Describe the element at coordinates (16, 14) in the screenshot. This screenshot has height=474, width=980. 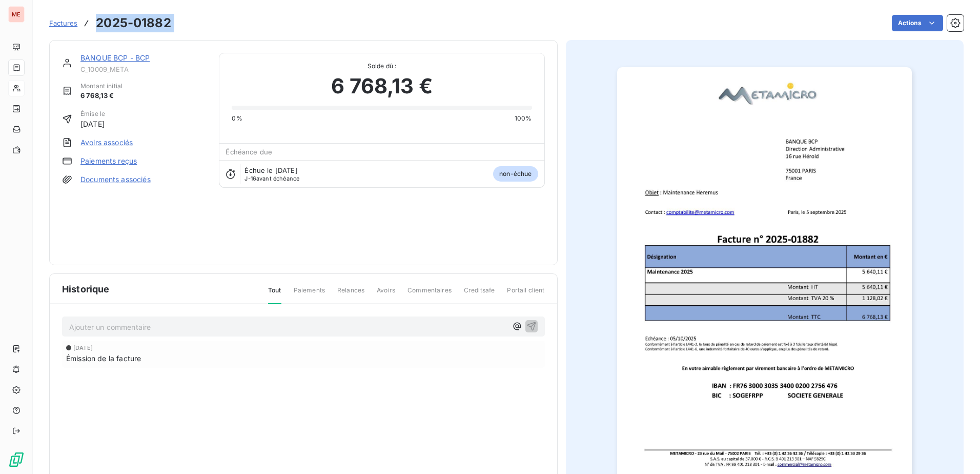
I see `div: ME` at that location.